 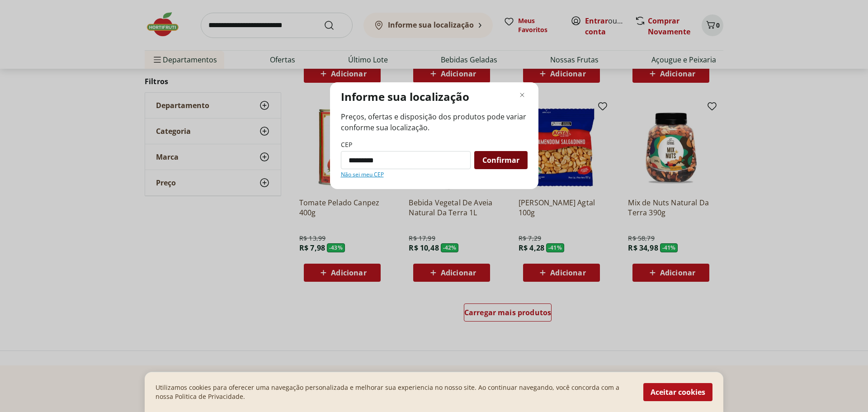 What do you see at coordinates (522, 95) in the screenshot?
I see `button: Fechar modal de regionalização` at bounding box center [522, 95].